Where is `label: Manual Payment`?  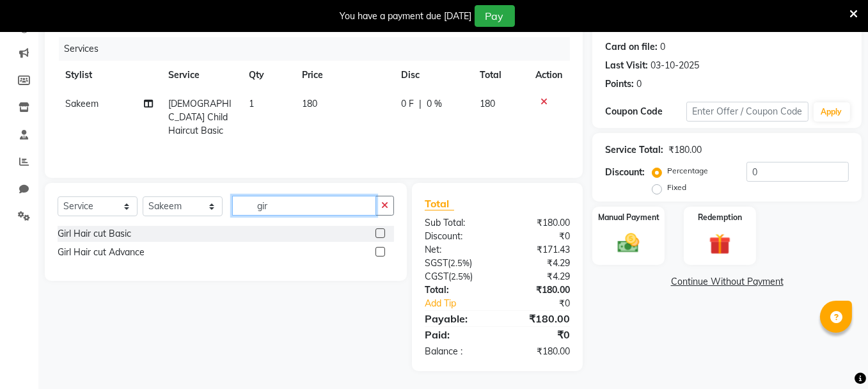 label: Manual Payment is located at coordinates (629, 218).